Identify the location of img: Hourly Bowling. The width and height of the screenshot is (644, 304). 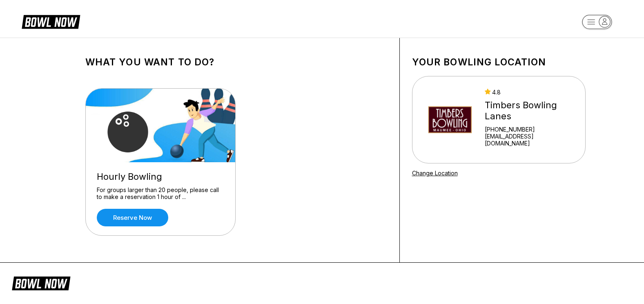
(161, 125).